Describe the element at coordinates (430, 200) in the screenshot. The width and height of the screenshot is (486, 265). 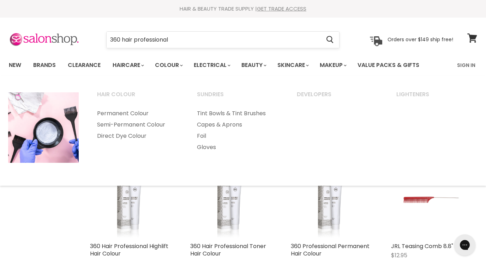
I see `a: JRL Teasing Comb 8.8` at that location.